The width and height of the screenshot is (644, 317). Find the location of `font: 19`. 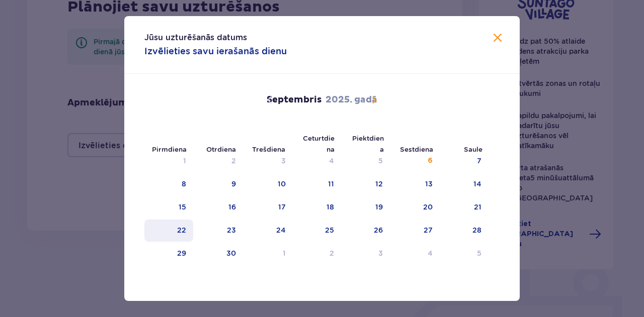

font: 19 is located at coordinates (378, 207).